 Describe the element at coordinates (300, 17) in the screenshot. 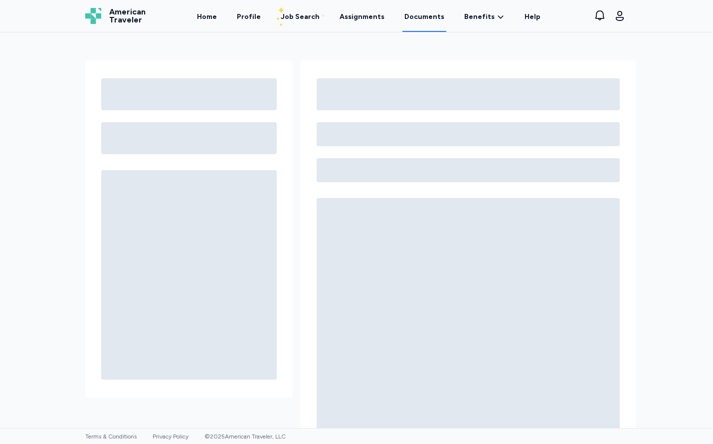

I see `div: Job Search` at that location.